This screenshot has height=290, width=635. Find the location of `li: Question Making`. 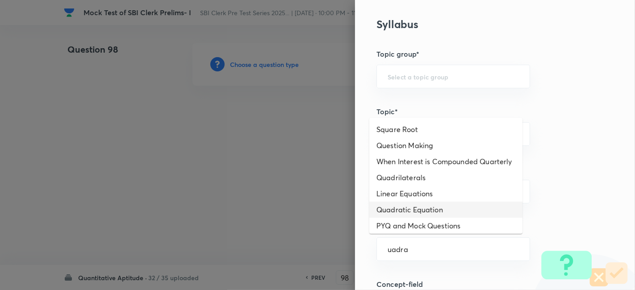

li: Question Making is located at coordinates (446, 146).